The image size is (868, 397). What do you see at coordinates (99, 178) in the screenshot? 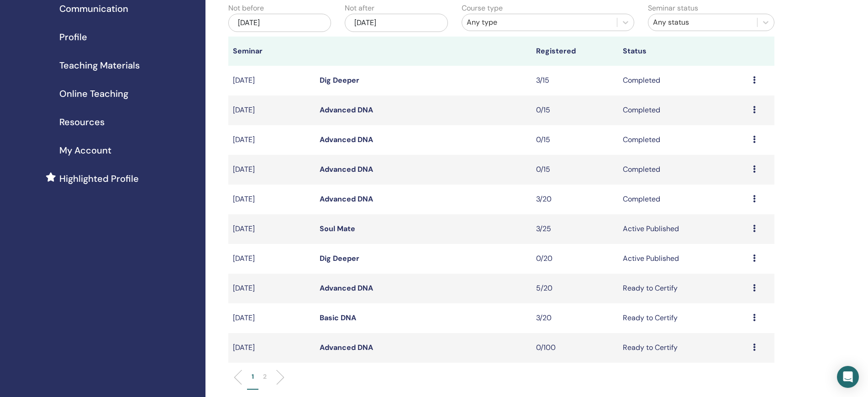
I see `span: Highlighted Profile` at bounding box center [99, 178].